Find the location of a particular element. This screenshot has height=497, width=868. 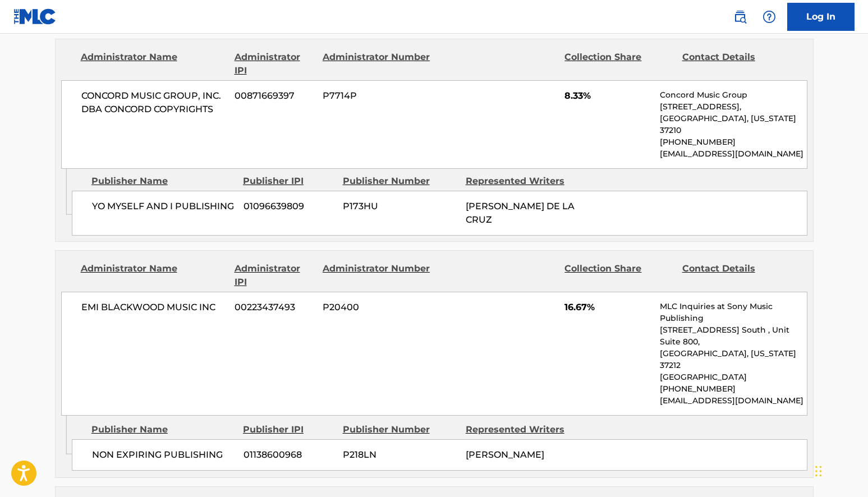

span: YO MYSELF AND I PUBLISHING is located at coordinates (163, 207).